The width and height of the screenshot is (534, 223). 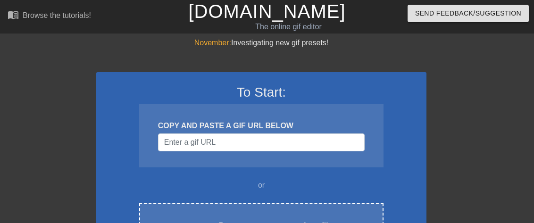 What do you see at coordinates (288, 27) in the screenshot?
I see `div: The online gif editor` at bounding box center [288, 27].